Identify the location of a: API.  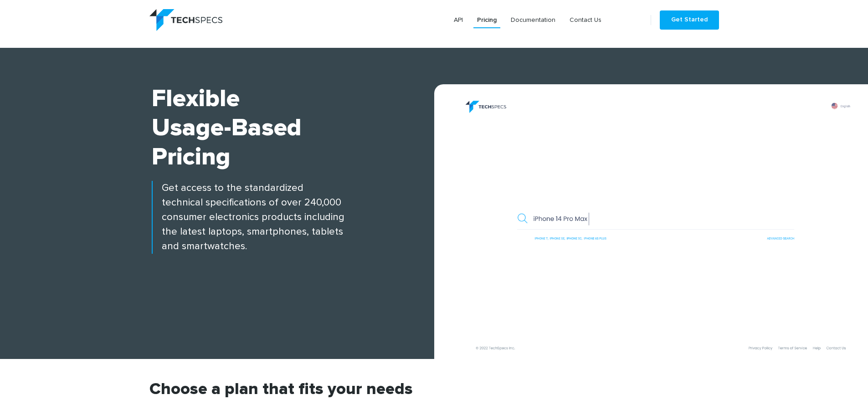
(458, 20).